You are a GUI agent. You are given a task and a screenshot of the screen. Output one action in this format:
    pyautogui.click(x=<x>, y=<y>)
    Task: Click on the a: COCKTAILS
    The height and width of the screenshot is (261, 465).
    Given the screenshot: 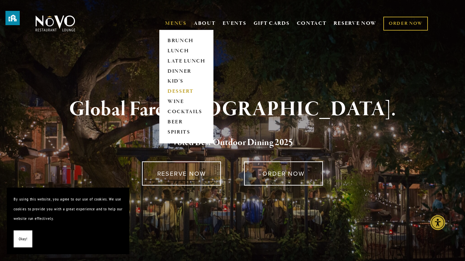 What is the action you would take?
    pyautogui.click(x=186, y=112)
    